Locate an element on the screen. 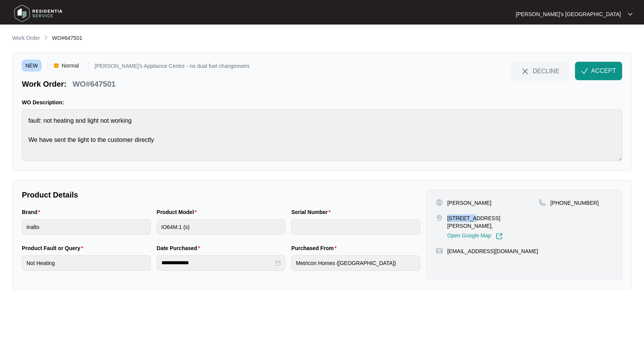  button: close-IconDECLINE is located at coordinates (540, 71).